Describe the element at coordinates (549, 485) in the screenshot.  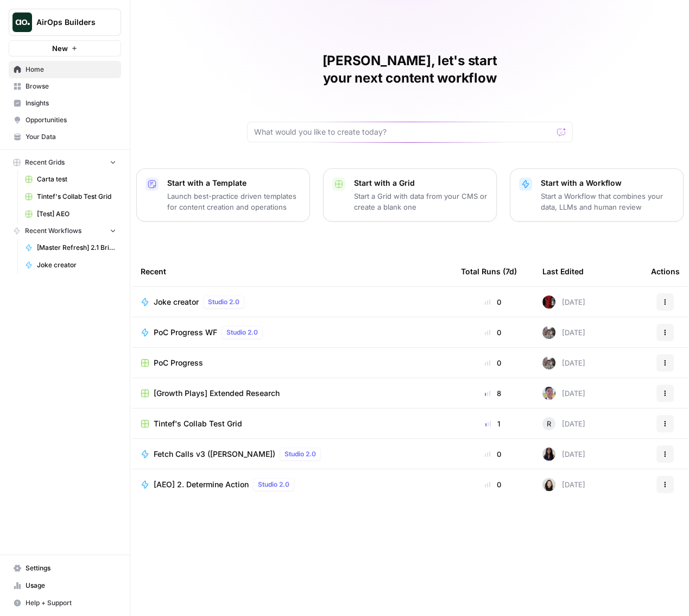
I see `img: t5ef5oef8zpw1w4g2xghobes91mw` at that location.